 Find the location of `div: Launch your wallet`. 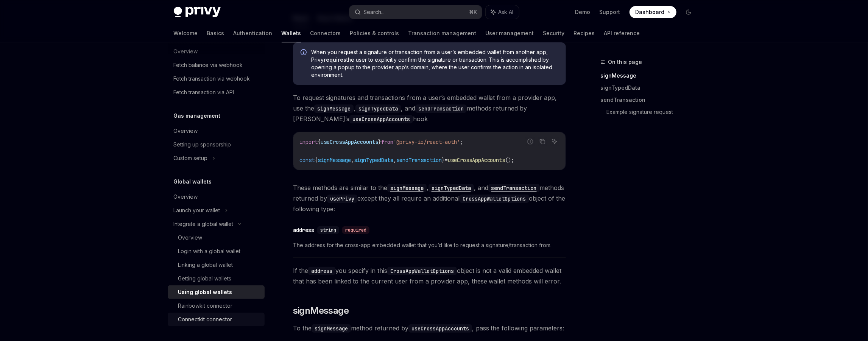

div: Launch your wallet is located at coordinates (197, 210).